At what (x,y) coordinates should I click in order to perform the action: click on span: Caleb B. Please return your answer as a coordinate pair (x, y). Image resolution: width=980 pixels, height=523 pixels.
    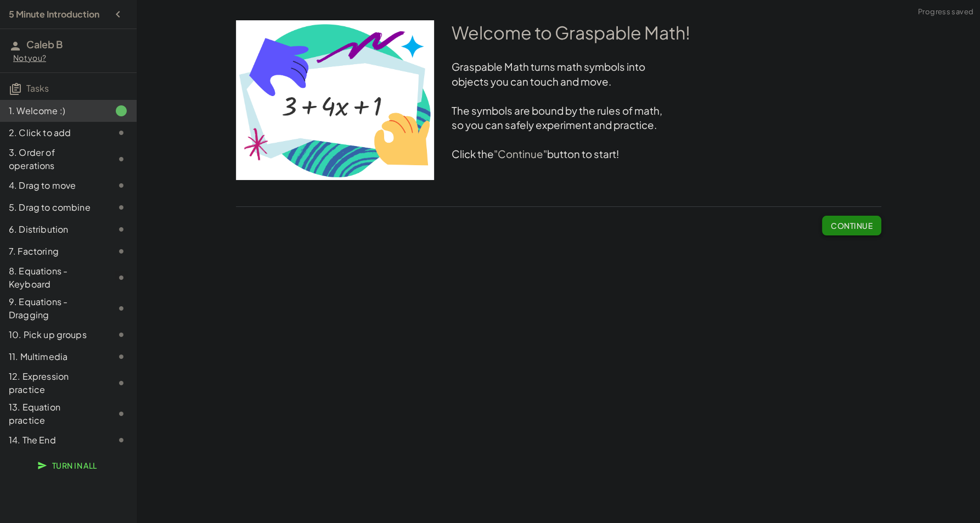
    Looking at the image, I should click on (45, 44).